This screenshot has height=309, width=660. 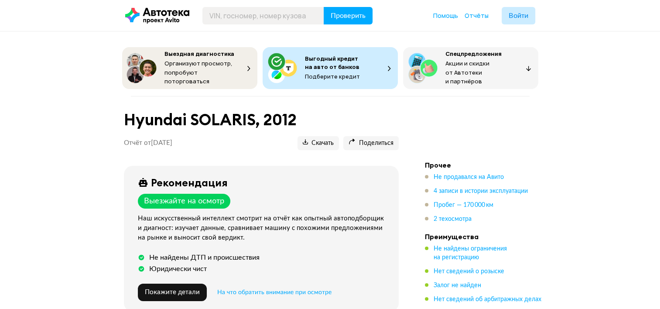 I want to click on span: На что обратить внимание при осмотре, so click(x=274, y=292).